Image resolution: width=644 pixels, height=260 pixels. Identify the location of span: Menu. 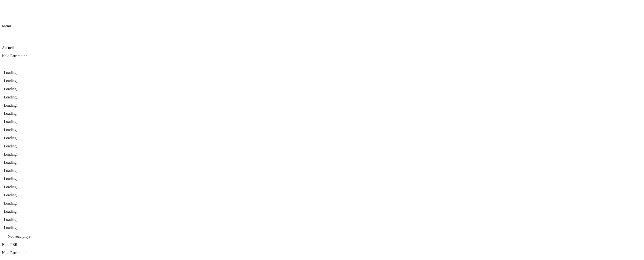
(6, 26).